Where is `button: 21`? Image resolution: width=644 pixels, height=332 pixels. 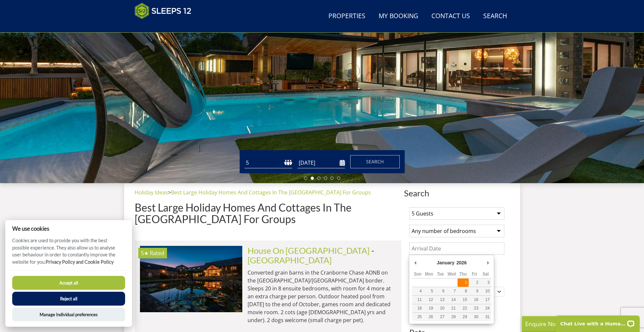 button: 21 is located at coordinates (451, 308).